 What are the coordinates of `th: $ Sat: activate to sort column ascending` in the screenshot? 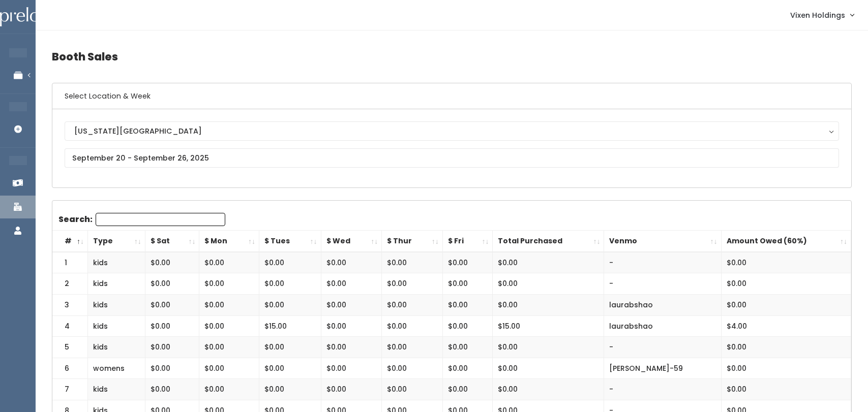 It's located at (172, 241).